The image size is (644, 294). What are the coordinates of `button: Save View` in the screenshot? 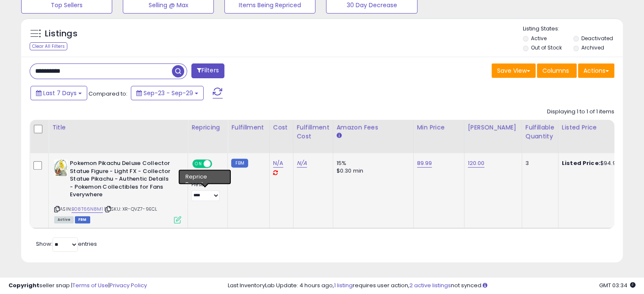 It's located at (514, 71).